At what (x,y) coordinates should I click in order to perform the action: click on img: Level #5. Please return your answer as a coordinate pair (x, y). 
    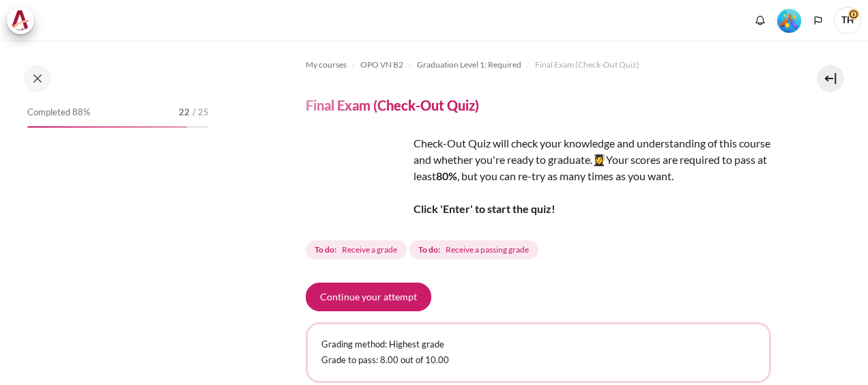
    Looking at the image, I should click on (789, 20).